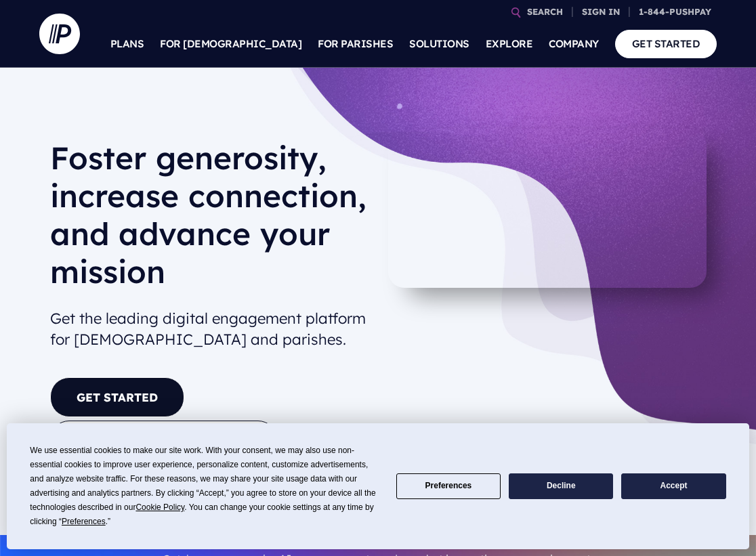  Describe the element at coordinates (439, 44) in the screenshot. I see `a: SOLUTIONS` at that location.